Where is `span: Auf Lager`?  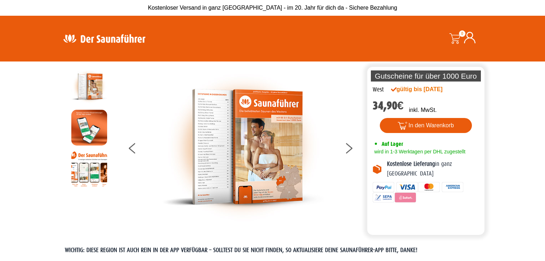 span: Auf Lager is located at coordinates (392, 144).